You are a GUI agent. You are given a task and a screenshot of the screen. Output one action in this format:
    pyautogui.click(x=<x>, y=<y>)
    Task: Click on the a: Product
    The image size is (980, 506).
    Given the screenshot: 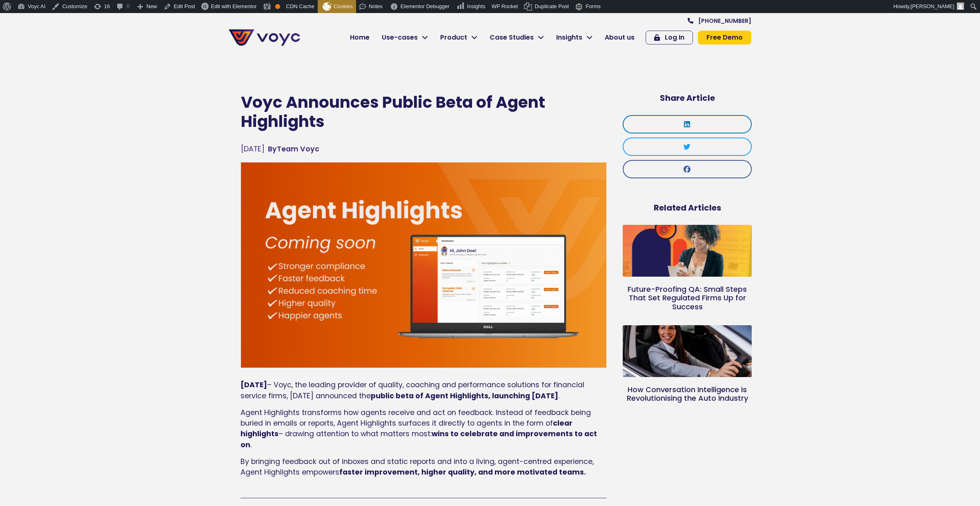 What is the action you would take?
    pyautogui.click(x=459, y=38)
    